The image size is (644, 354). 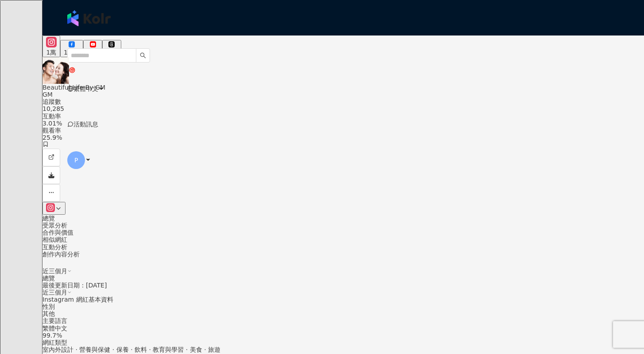 I want to click on div: 觀看率, so click(x=343, y=131).